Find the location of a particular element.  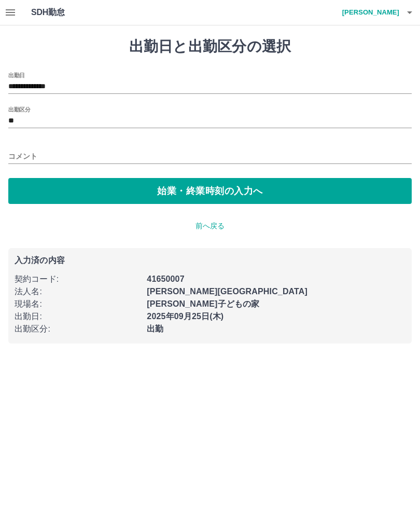

p: 契約コード : is located at coordinates (77, 279).